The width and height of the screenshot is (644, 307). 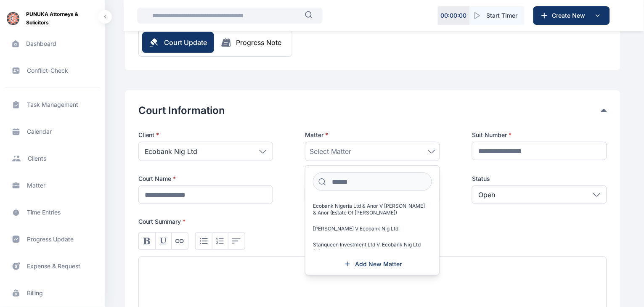 What do you see at coordinates (52, 105) in the screenshot?
I see `a: task management` at bounding box center [52, 105].